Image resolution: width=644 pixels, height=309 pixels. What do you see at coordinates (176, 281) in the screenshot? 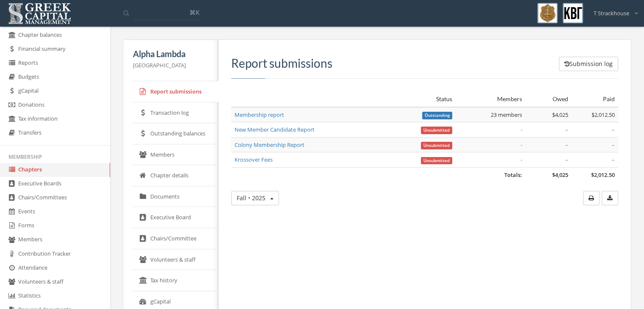
I see `a: Tax history` at bounding box center [176, 281].